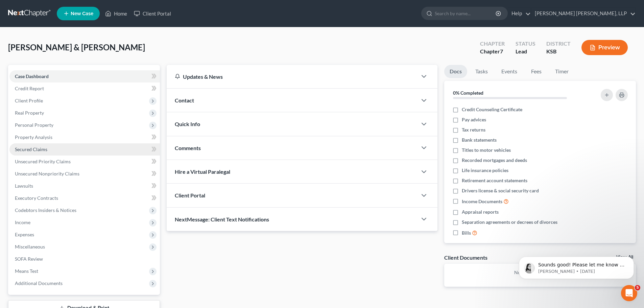  Describe the element at coordinates (203, 172) in the screenshot. I see `span: Hire a Virtual Paralegal` at that location.